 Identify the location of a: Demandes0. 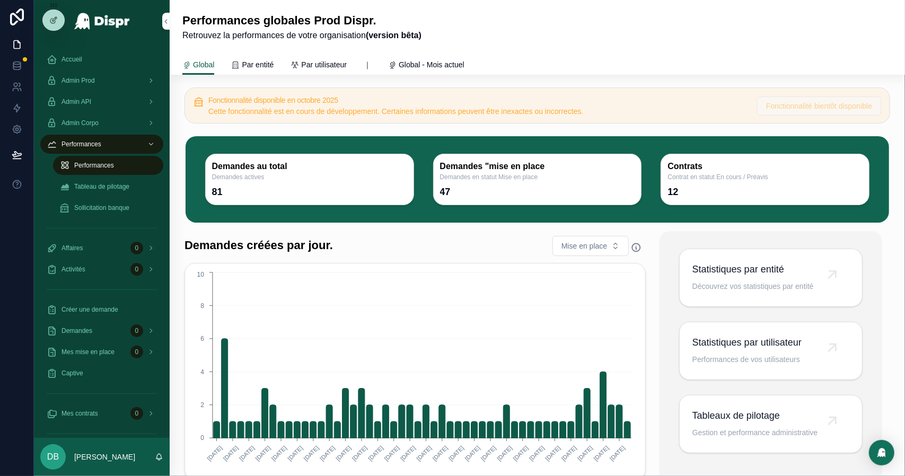
(102, 331).